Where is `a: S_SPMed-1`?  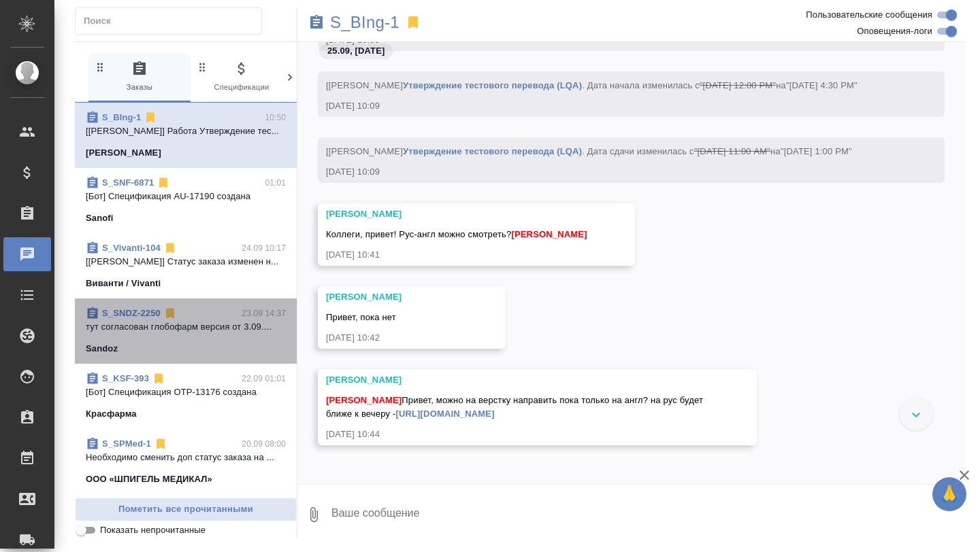 a: S_SPMed-1 is located at coordinates (126, 444).